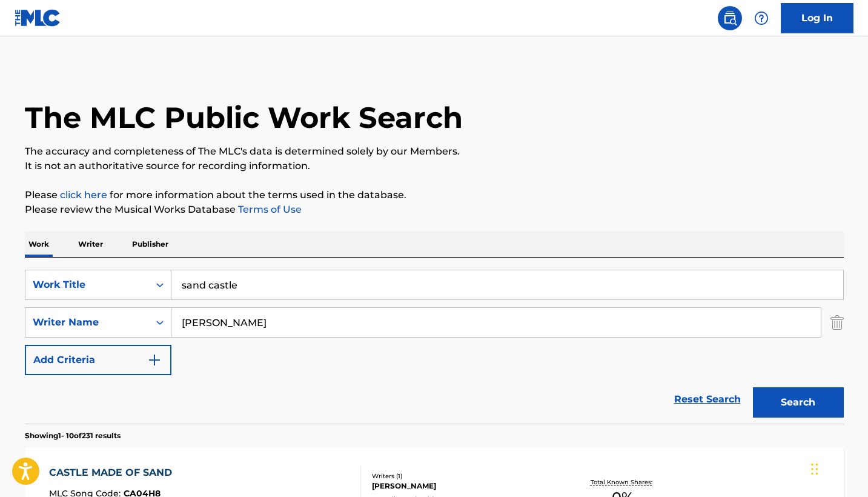 The width and height of the screenshot is (868, 497). I want to click on div: Help, so click(761, 18).